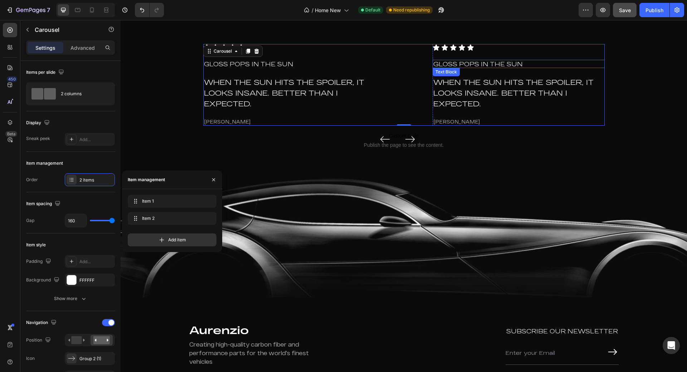  I want to click on div: Gap, so click(30, 220).